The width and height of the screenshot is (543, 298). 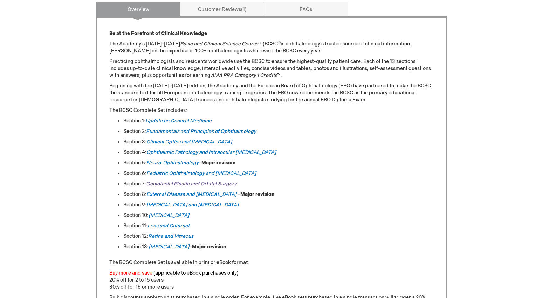 What do you see at coordinates (278, 174) in the screenshot?
I see `li: Section 6:` at bounding box center [278, 174].